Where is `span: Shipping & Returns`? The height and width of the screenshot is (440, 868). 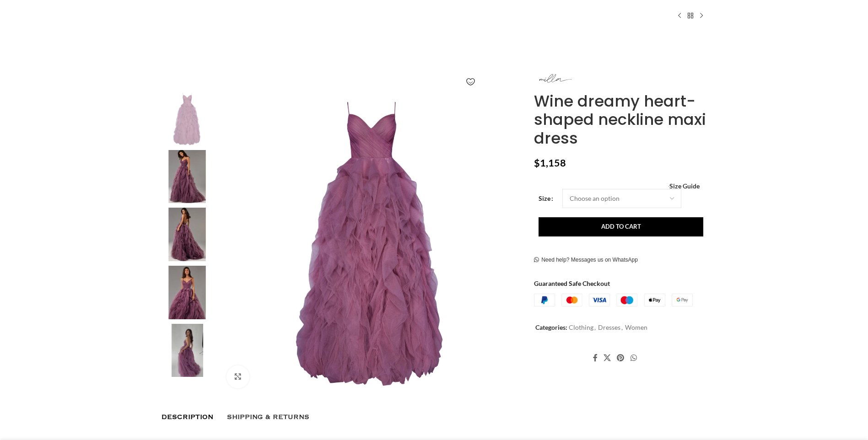
span: Shipping & Returns is located at coordinates (268, 417).